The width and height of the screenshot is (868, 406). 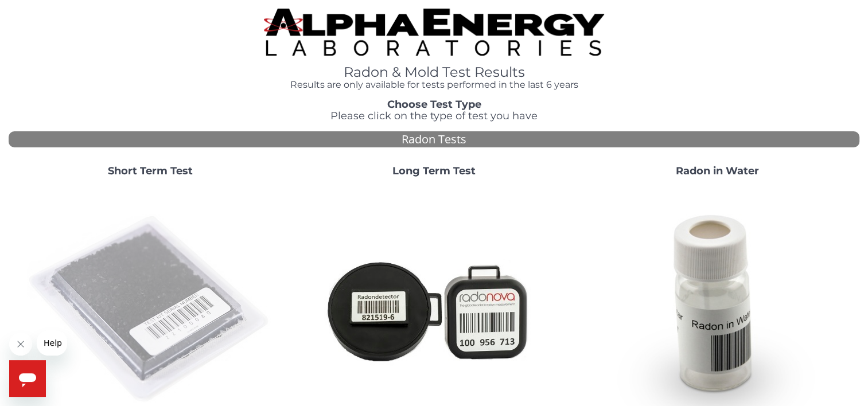 I want to click on div: Radon Tests, so click(x=434, y=139).